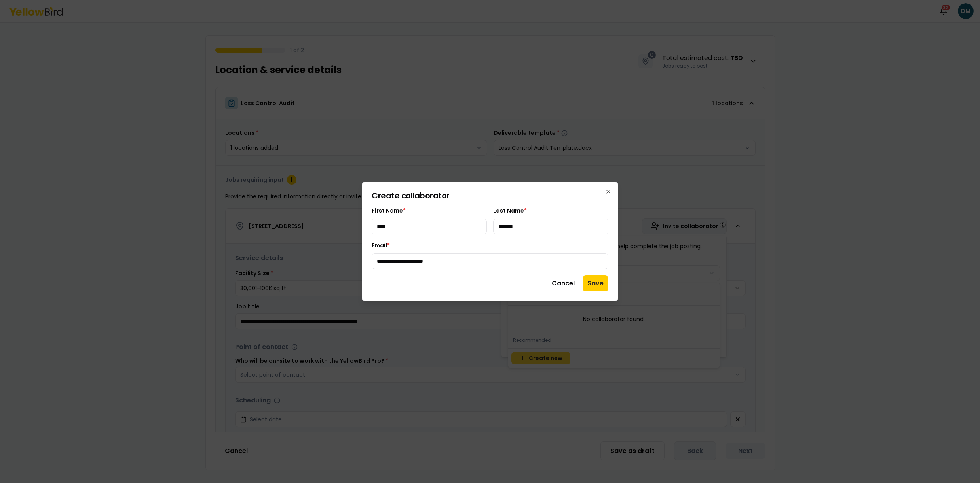  I want to click on label: Last Name, so click(510, 210).